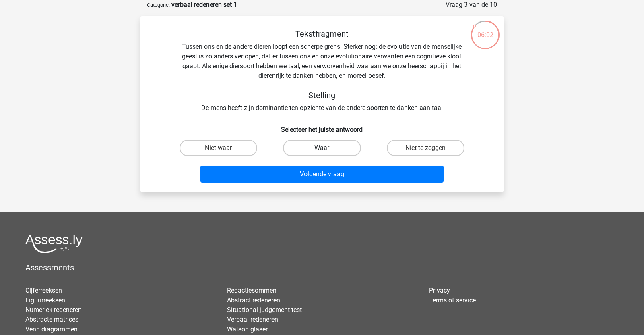  What do you see at coordinates (43, 290) in the screenshot?
I see `a: Cijferreeksen` at bounding box center [43, 290].